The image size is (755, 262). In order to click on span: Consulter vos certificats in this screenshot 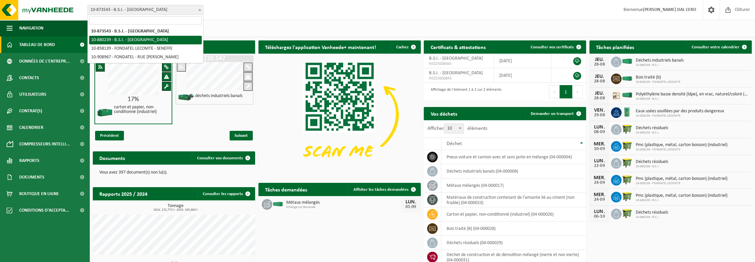, I will do `click(552, 47)`.